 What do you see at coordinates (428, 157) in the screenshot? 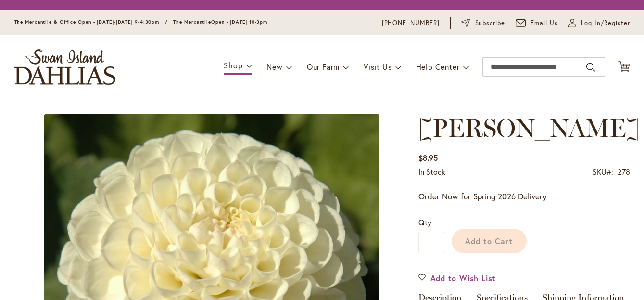
I see `span: $8.95` at bounding box center [428, 157].